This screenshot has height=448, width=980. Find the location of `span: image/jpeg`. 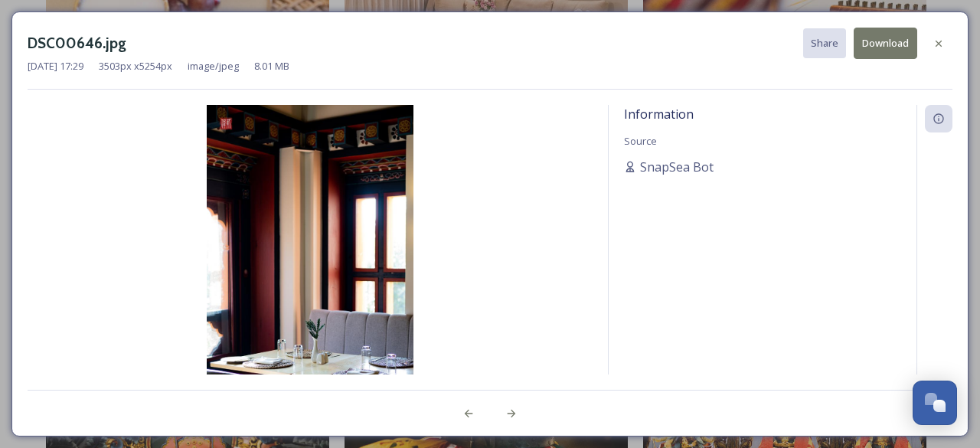

span: image/jpeg is located at coordinates (213, 66).